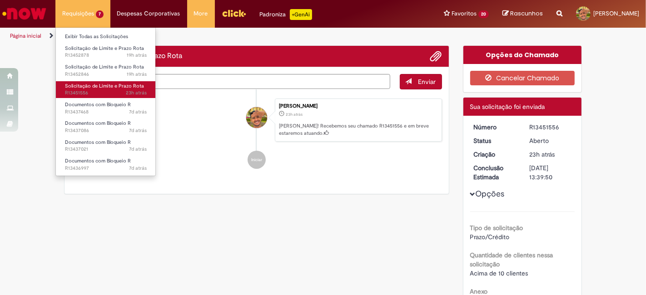 Image resolution: width=646 pixels, height=295 pixels. Describe the element at coordinates (106, 127) in the screenshot. I see `a: Aberto R13437086 : Documentos com Bloqueio R` at that location.